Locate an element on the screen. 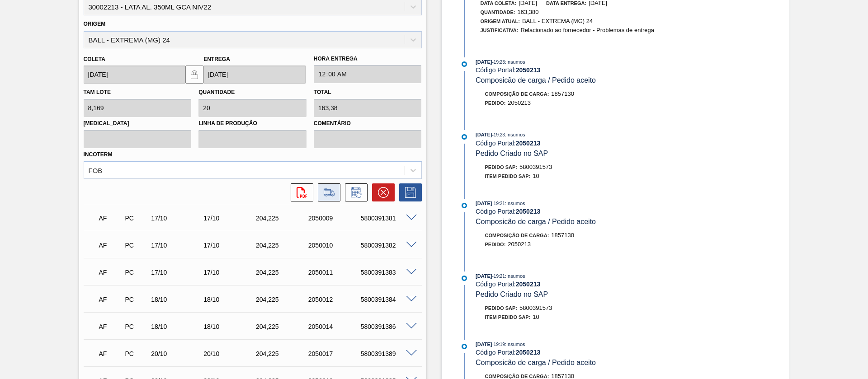 Image resolution: width=868 pixels, height=379 pixels. div: 2050017 is located at coordinates (336, 354).